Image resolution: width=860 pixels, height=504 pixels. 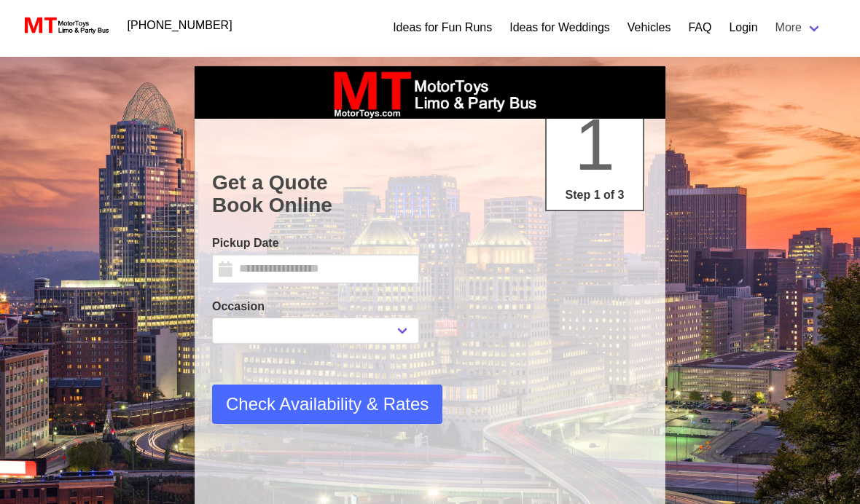 I want to click on a: FAQ, so click(x=700, y=28).